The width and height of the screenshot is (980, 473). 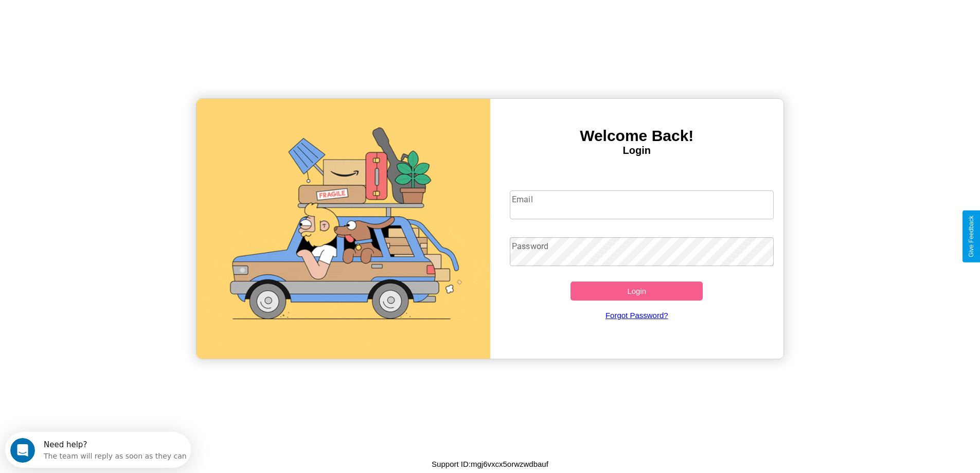 I want to click on div: Need help?, so click(x=110, y=13).